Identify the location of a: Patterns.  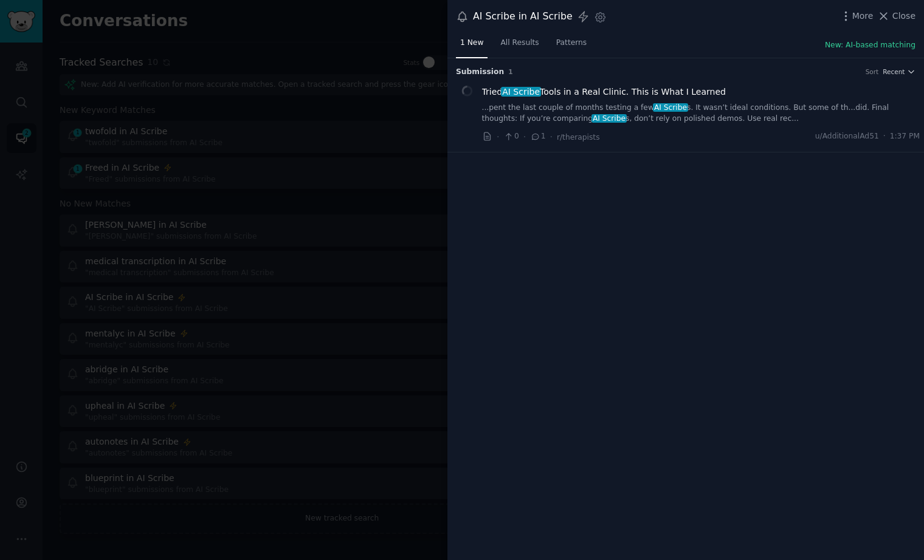
(571, 45).